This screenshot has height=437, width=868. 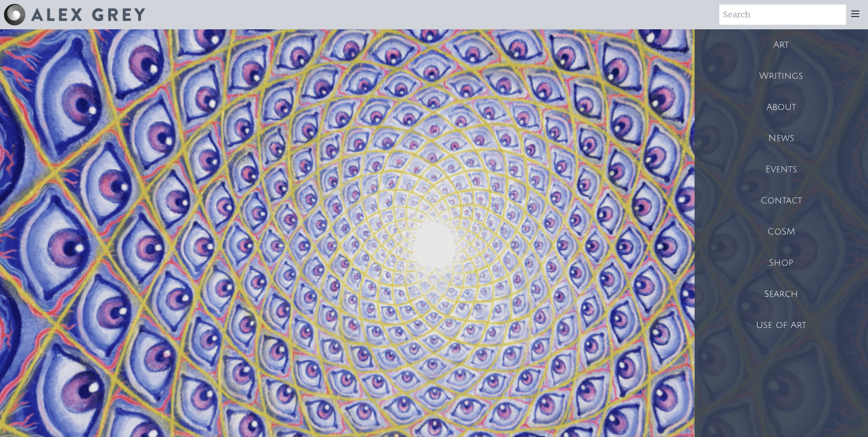 What do you see at coordinates (781, 294) in the screenshot?
I see `div: Search` at bounding box center [781, 294].